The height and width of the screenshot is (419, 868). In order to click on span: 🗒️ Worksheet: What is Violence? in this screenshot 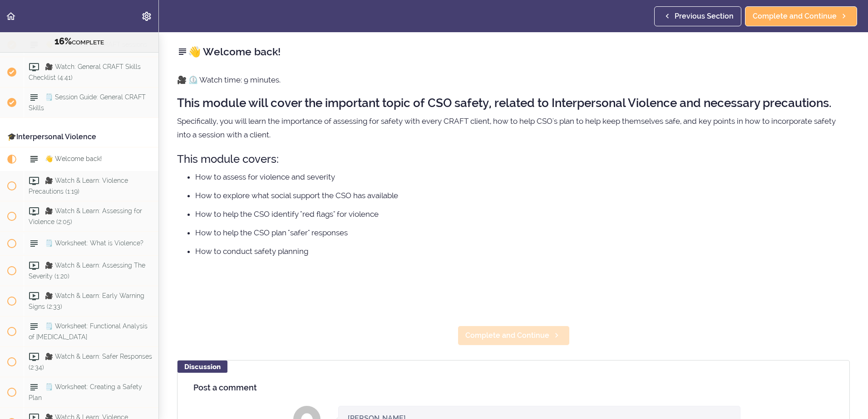, I will do `click(94, 243)`.